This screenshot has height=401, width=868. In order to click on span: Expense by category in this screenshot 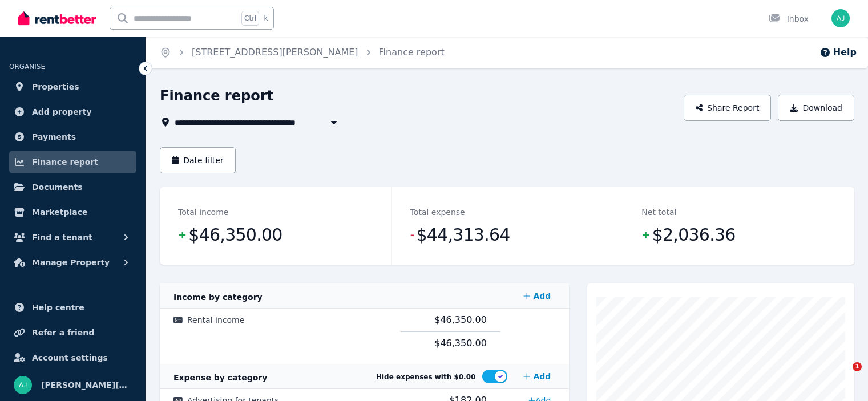, I will do `click(220, 378)`.